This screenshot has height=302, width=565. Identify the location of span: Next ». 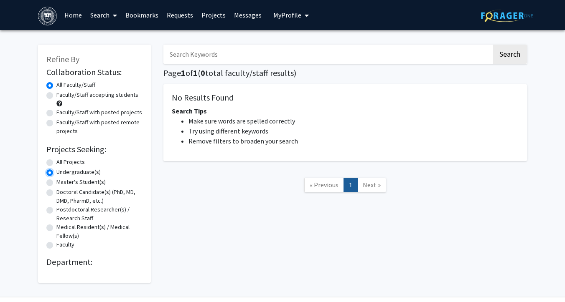
(371, 185).